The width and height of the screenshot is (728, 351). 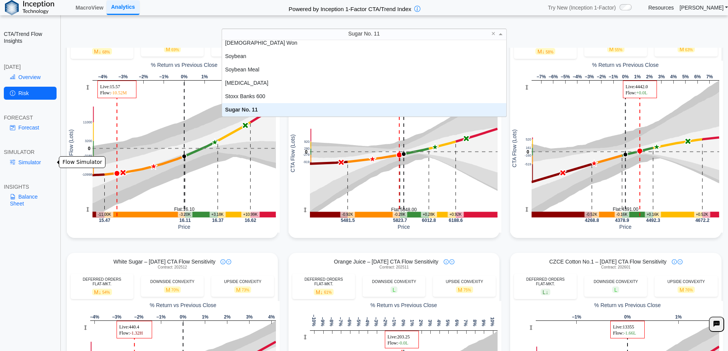 What do you see at coordinates (364, 34) in the screenshot?
I see `span: Sugar No. 11` at bounding box center [364, 34].